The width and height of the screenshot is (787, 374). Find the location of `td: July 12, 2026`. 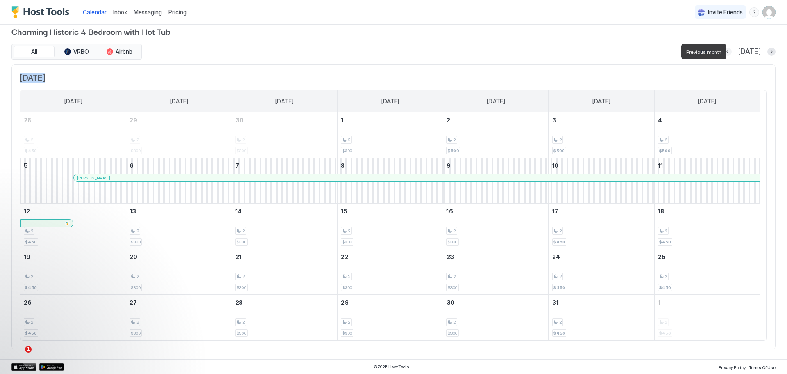

td: July 12, 2026 is located at coordinates (73, 226).